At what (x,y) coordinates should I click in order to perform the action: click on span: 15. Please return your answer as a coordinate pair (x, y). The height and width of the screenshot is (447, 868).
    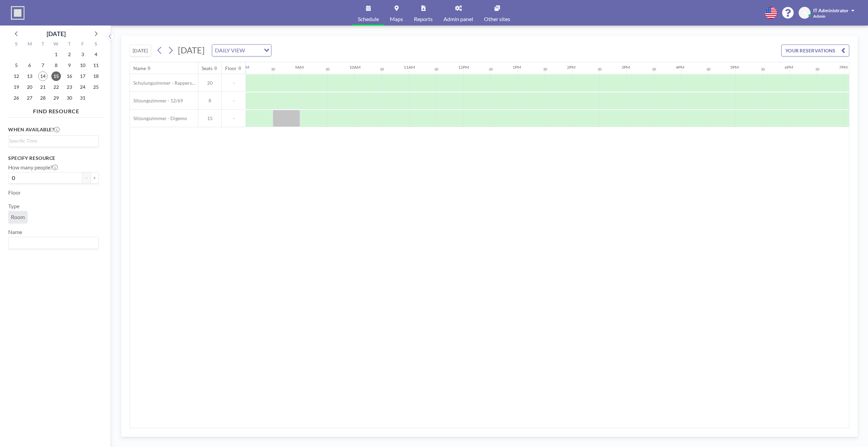
    Looking at the image, I should click on (210, 119).